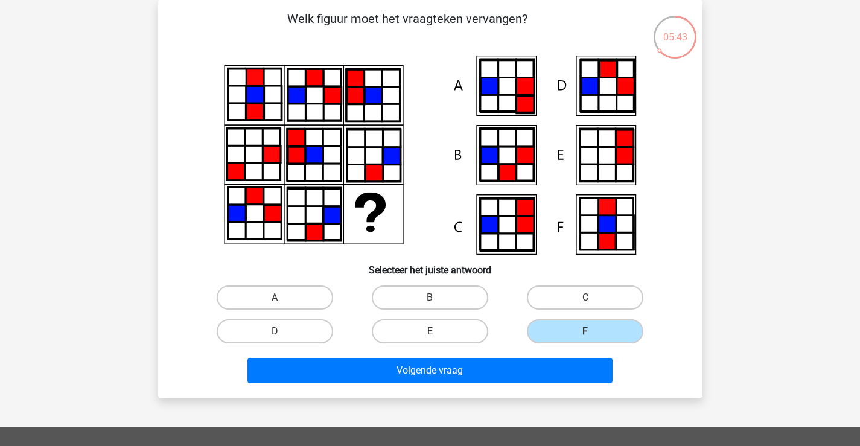 The height and width of the screenshot is (446, 860). What do you see at coordinates (430, 331) in the screenshot?
I see `label: E` at bounding box center [430, 331].